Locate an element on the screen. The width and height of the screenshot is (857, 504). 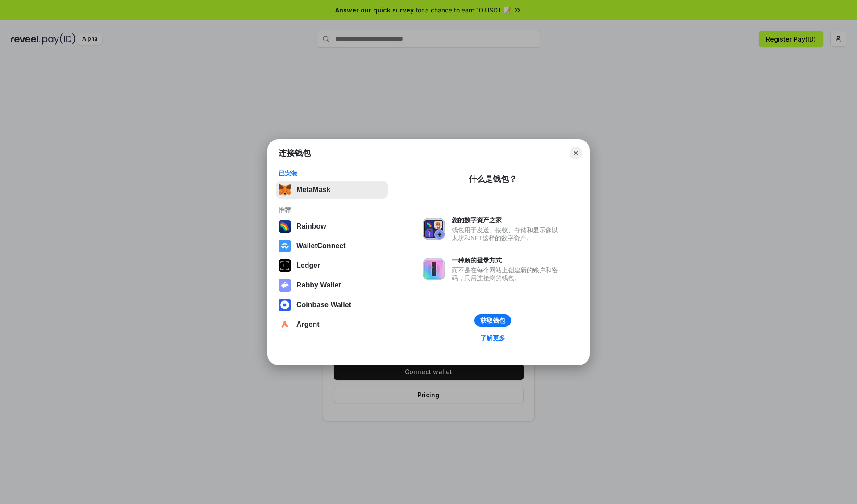
h1: 连接钱包 is located at coordinates (295, 153).